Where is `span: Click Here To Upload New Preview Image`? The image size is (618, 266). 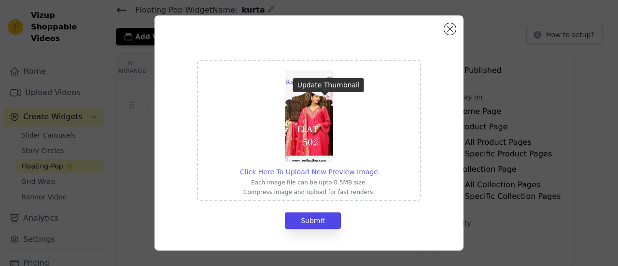
span: Click Here To Upload New Preview Image is located at coordinates (309, 172).